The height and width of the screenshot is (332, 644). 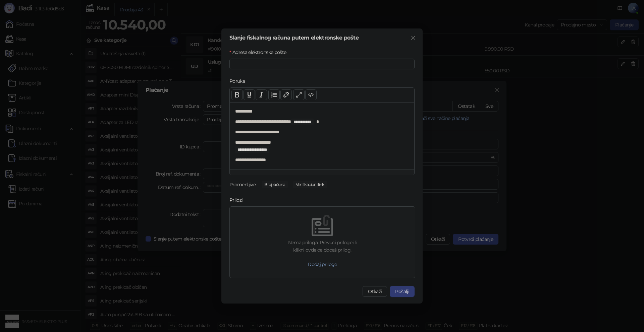 What do you see at coordinates (375, 291) in the screenshot?
I see `button: Otkaži` at bounding box center [375, 291].